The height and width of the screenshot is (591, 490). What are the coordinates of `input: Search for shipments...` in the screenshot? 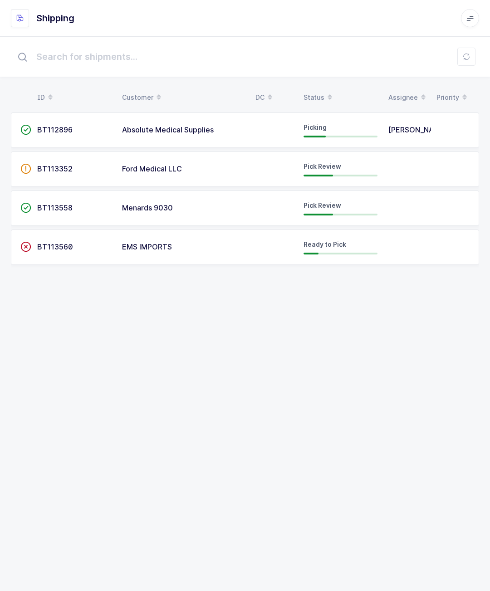 It's located at (245, 57).